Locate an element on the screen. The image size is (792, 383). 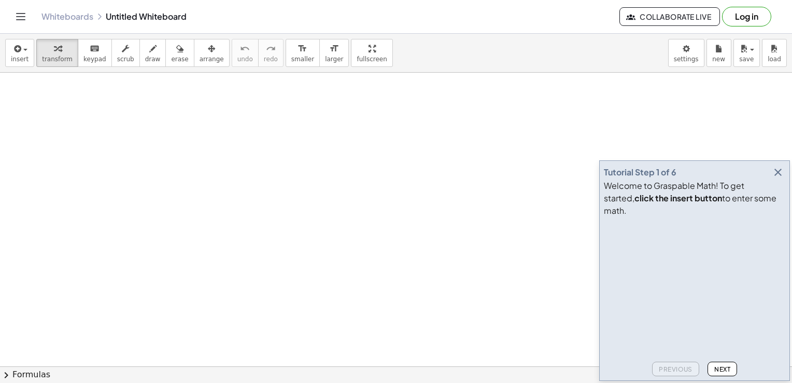
span: transform is located at coordinates (57, 59).